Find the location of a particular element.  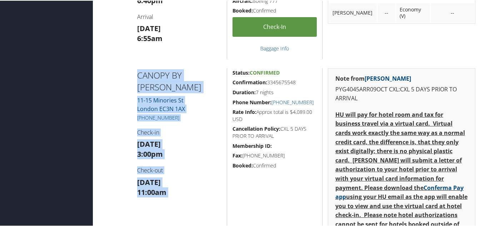

h5: Approx total is $4,089.00 USD is located at coordinates (275, 115).